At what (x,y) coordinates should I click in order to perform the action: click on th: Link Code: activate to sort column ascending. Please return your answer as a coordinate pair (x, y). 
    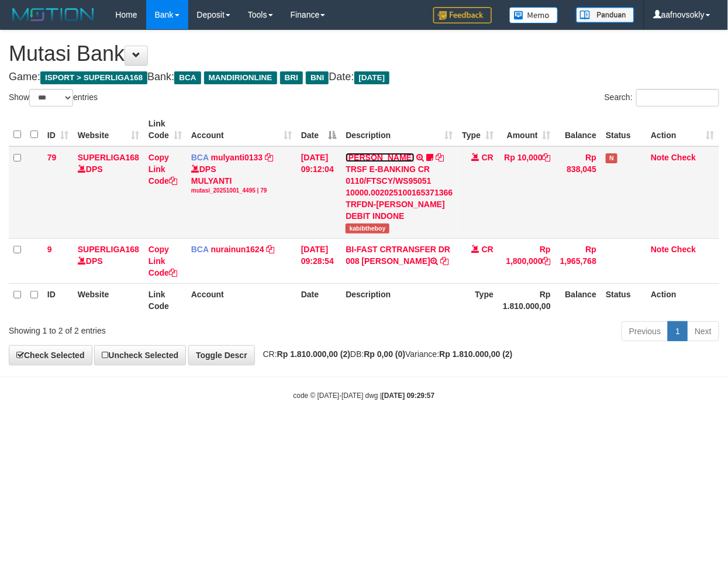
    Looking at the image, I should click on (165, 129).